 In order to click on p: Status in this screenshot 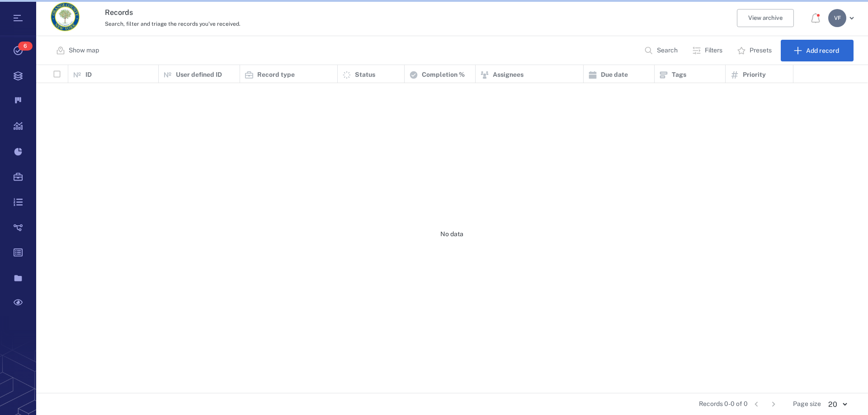, I will do `click(365, 75)`.